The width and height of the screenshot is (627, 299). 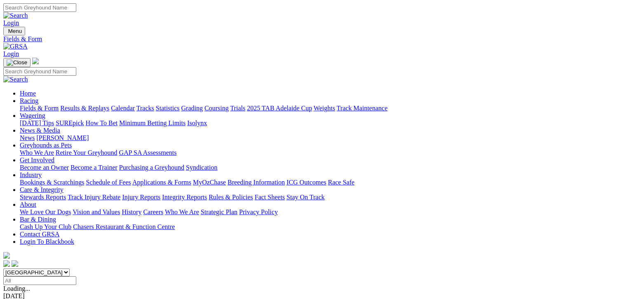 I want to click on a: Isolynx, so click(x=197, y=123).